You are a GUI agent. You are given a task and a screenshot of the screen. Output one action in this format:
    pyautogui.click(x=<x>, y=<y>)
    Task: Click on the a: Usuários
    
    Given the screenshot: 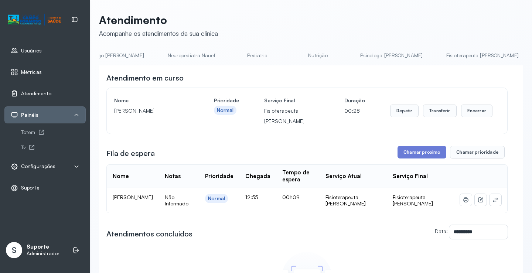 What is the action you would take?
    pyautogui.click(x=45, y=51)
    